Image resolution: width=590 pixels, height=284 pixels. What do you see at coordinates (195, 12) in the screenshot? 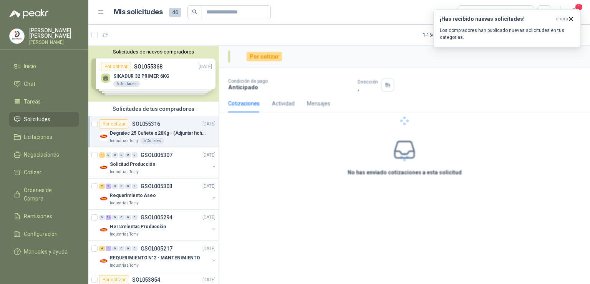
I see `span: search` at bounding box center [195, 12].